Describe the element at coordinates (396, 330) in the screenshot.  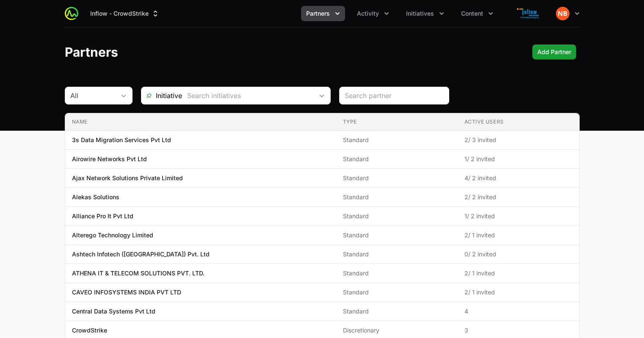
I see `span: Discretionary` at that location.